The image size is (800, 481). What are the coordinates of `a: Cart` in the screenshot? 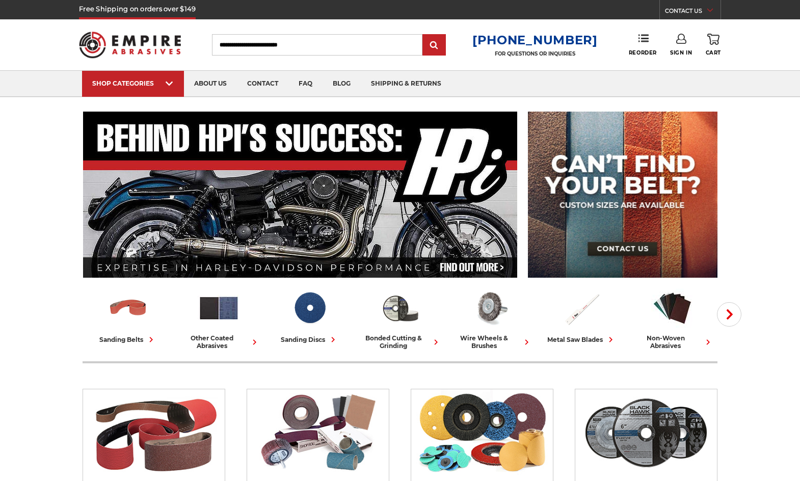 It's located at (713, 45).